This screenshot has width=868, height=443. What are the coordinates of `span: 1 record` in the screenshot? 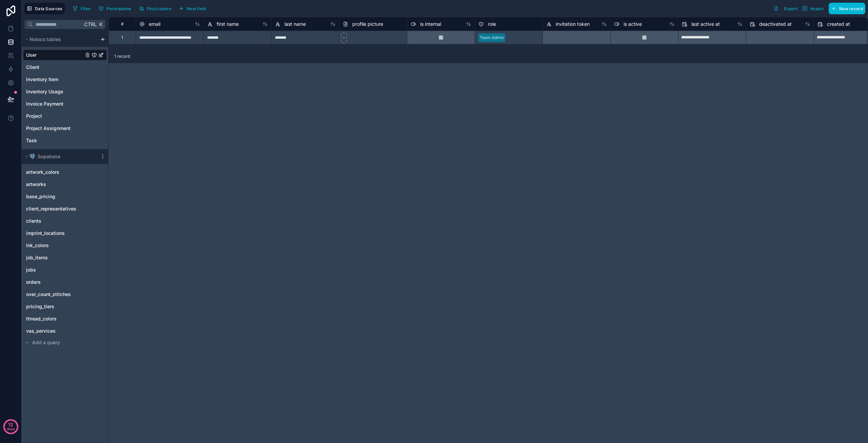 It's located at (122, 56).